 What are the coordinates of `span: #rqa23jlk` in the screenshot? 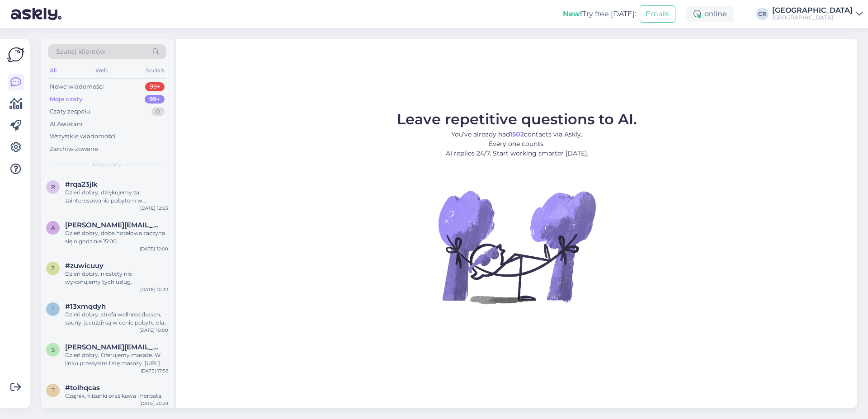 It's located at (81, 184).